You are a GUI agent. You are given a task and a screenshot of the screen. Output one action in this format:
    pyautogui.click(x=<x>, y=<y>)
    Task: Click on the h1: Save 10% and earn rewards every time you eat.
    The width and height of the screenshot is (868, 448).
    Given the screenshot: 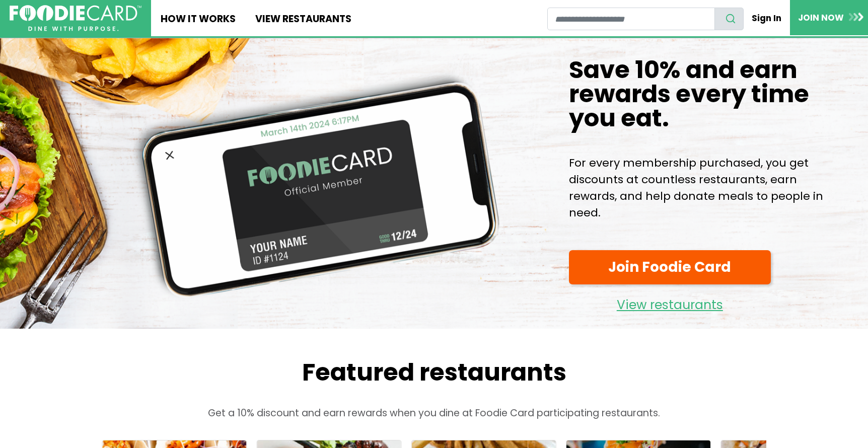 What is the action you would take?
    pyautogui.click(x=703, y=94)
    